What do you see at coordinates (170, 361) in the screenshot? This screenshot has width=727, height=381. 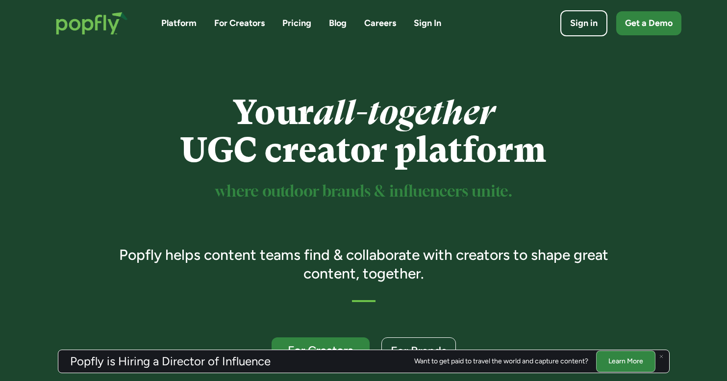 I see `h3: Popfly is Hiring a Director of Influence` at bounding box center [170, 361].